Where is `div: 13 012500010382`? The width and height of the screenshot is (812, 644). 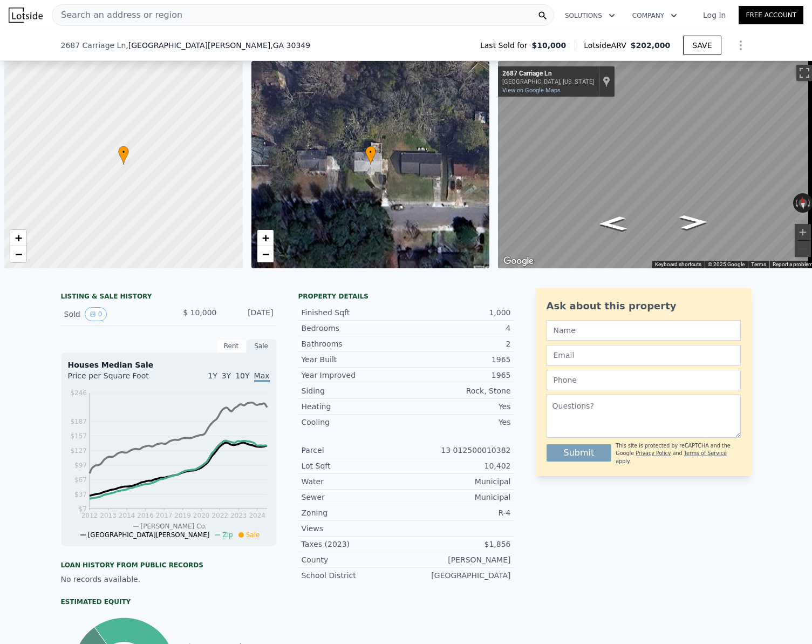
div: 13 012500010382 is located at coordinates (459, 450).